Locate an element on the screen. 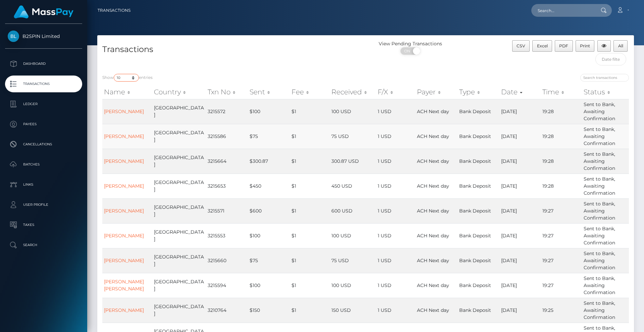 The height and width of the screenshot is (332, 644). td: 3215660 is located at coordinates (227, 261).